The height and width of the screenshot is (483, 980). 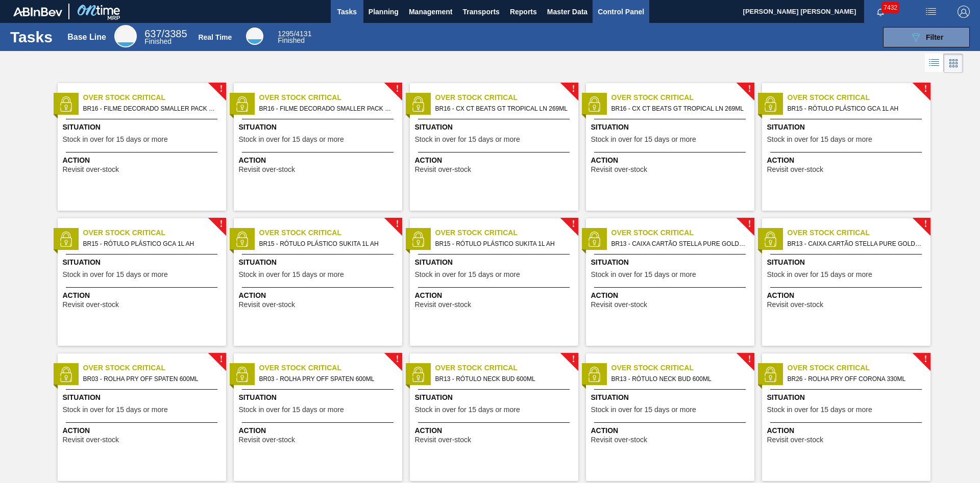 What do you see at coordinates (32, 37) in the screenshot?
I see `h1: Tasks` at bounding box center [32, 37].